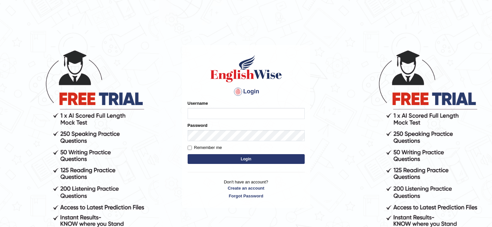 Image resolution: width=492 pixels, height=227 pixels. I want to click on a: Create an account, so click(246, 188).